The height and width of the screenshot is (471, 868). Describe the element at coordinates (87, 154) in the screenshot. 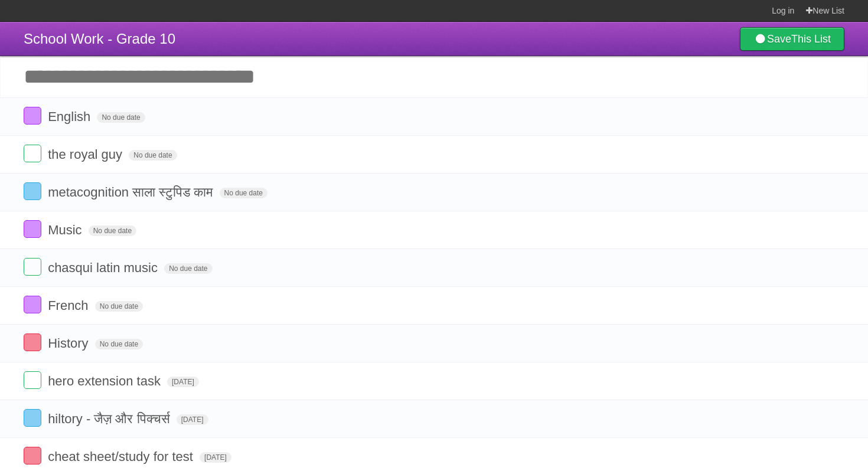

I see `span: the royal guy` at that location.